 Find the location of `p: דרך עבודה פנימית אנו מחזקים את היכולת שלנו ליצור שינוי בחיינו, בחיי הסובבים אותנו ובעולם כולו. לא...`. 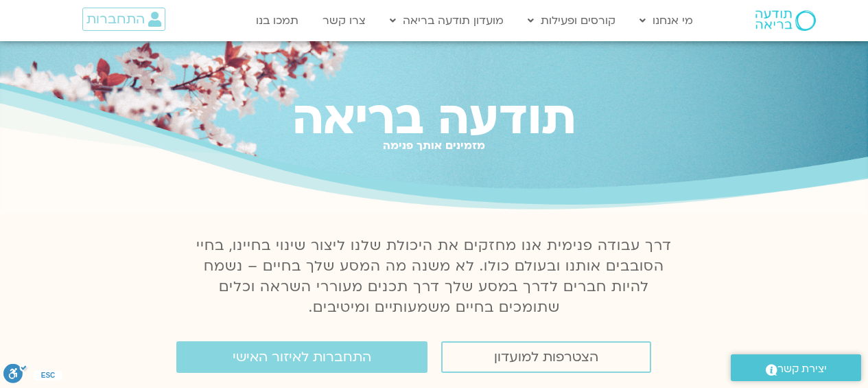

p: דרך עבודה פנימית אנו מחזקים את היכולת שלנו ליצור שינוי בחיינו, בחיי הסובבים אותנו ובעולם כולו. לא... is located at coordinates (434, 277).